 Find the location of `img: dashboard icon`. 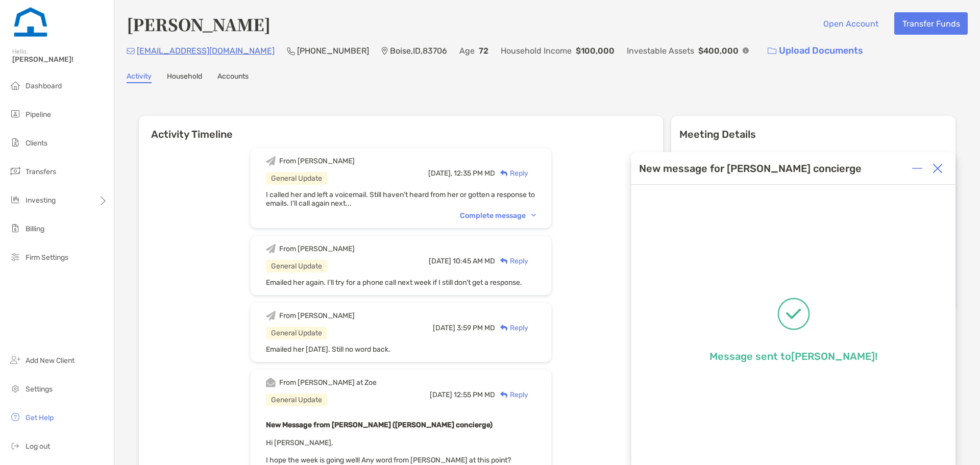

img: dashboard icon is located at coordinates (16, 86).